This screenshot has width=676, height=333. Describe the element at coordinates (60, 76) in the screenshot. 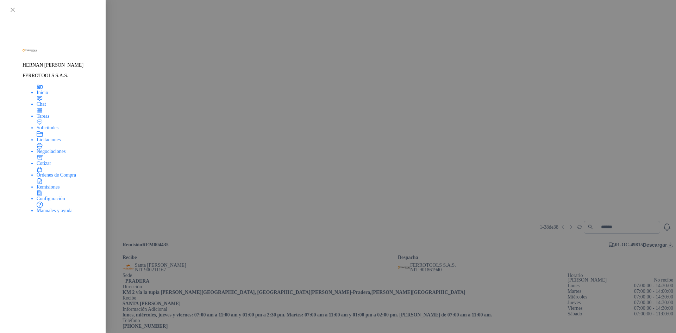

I see `p: FERROTOOLS S.A.S.` at that location.